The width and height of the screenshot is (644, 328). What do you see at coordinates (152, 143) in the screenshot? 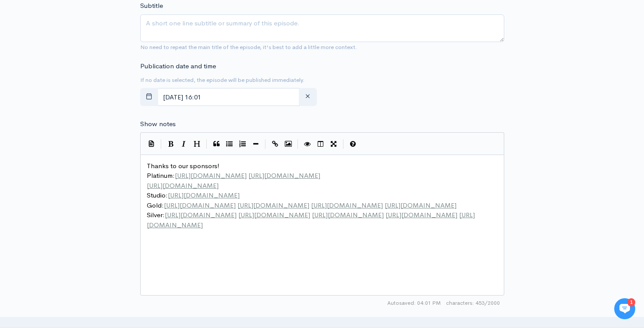
I see `button: Insert Show Notes Template` at bounding box center [152, 143].